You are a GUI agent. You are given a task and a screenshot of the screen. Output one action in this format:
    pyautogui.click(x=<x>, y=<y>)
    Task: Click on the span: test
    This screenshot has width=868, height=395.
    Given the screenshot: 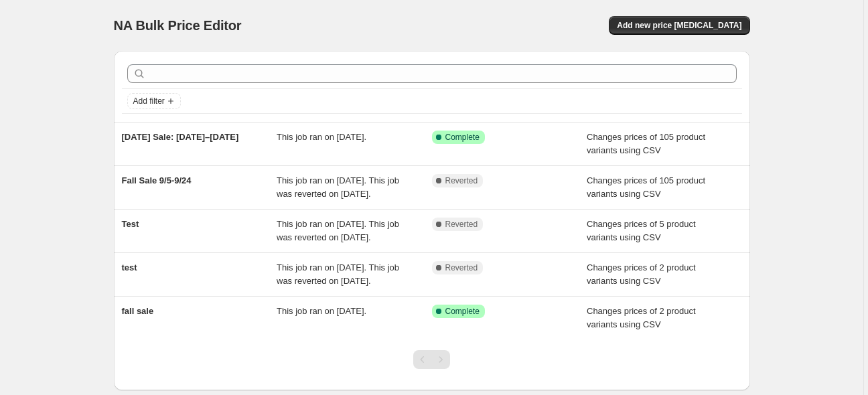 What is the action you would take?
    pyautogui.click(x=129, y=267)
    